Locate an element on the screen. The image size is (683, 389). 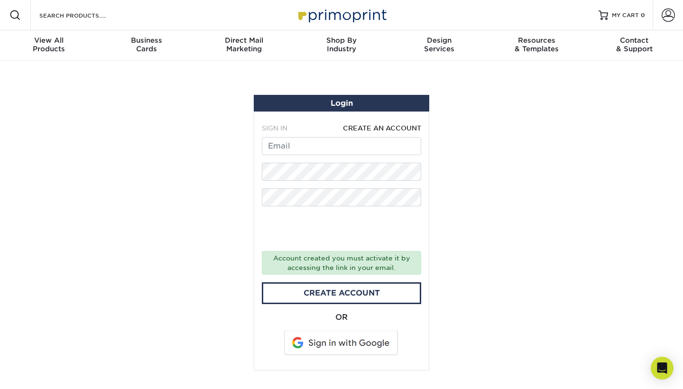
div: Open Intercom Messenger is located at coordinates (662, 368).